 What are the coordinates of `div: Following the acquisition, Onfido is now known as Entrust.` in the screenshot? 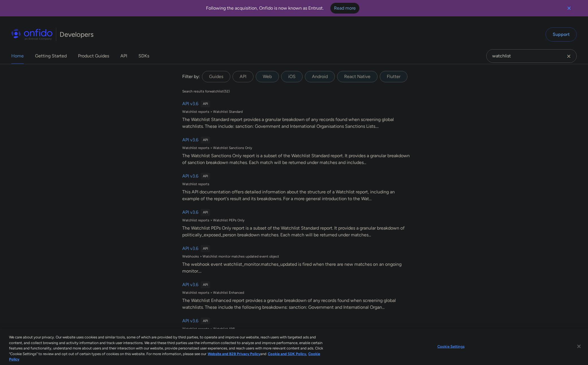 It's located at (282, 8).